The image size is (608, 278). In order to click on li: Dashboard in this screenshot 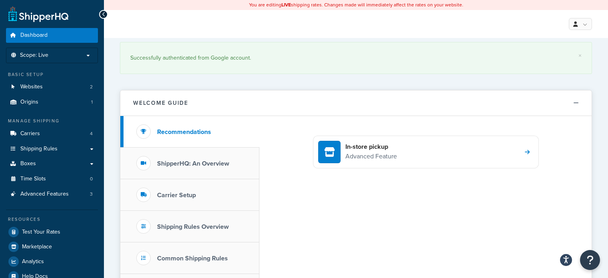, I will do `click(52, 35)`.